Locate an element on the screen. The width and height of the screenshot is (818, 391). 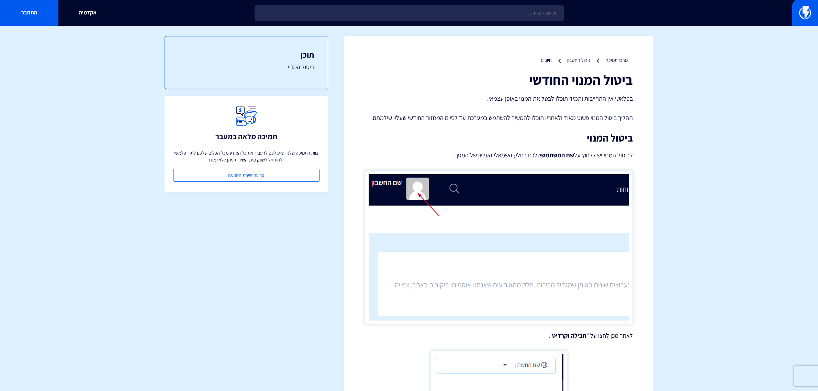
h2: ביטול המנוי is located at coordinates (499, 138).